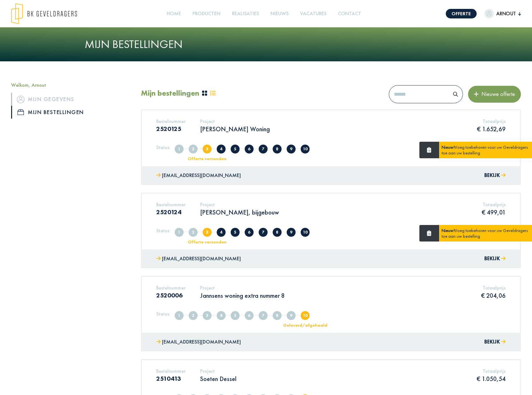  What do you see at coordinates (506, 14) in the screenshot?
I see `span: Arnout` at bounding box center [506, 14].